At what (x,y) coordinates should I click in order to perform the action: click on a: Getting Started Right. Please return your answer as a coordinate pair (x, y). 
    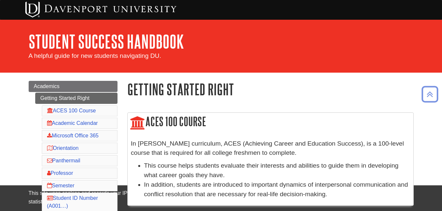
    Looking at the image, I should click on (76, 98).